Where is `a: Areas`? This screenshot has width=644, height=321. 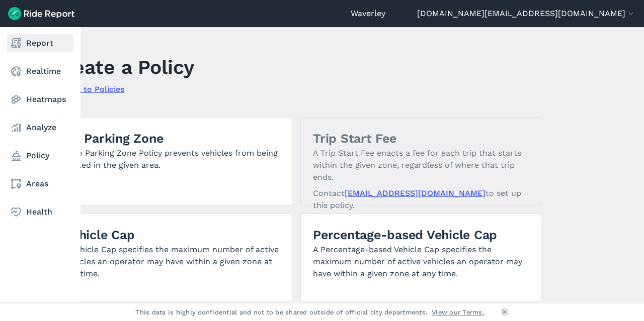 a: Areas is located at coordinates (40, 184).